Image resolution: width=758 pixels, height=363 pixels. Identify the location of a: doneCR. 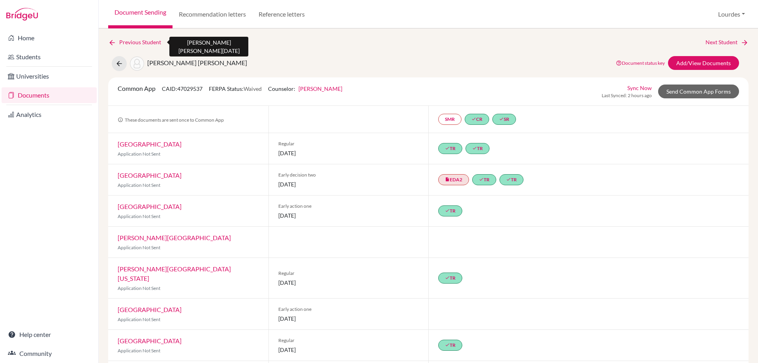
(477, 119).